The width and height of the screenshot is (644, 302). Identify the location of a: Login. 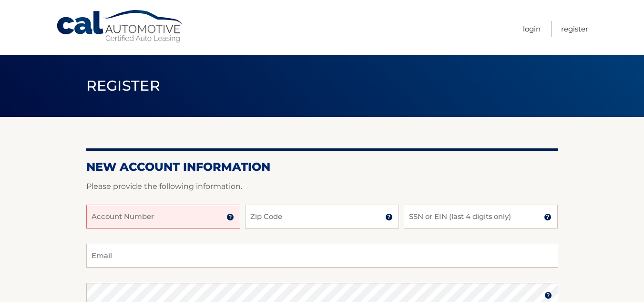
(532, 29).